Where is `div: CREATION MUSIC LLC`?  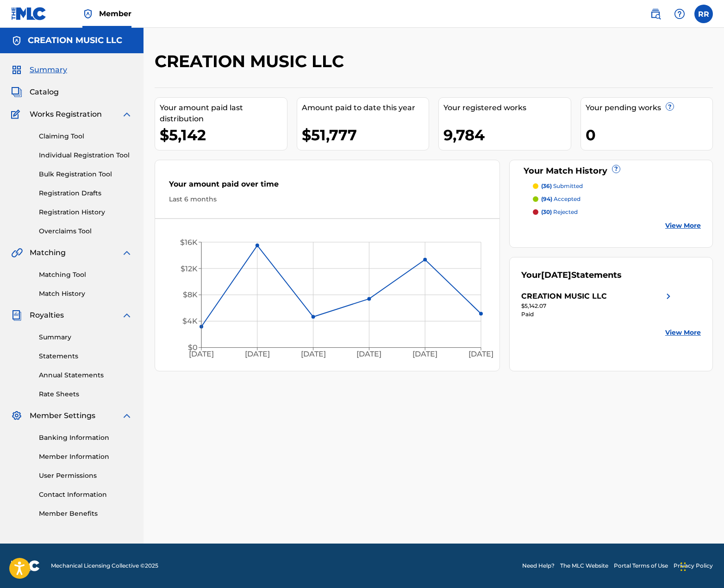
div: CREATION MUSIC LLC is located at coordinates (564, 297).